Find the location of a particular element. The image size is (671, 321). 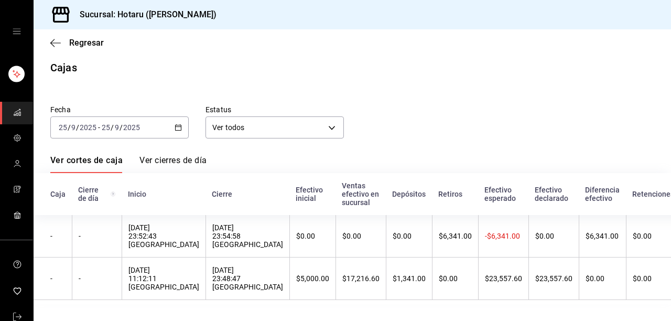

label: Fecha is located at coordinates (120, 110).